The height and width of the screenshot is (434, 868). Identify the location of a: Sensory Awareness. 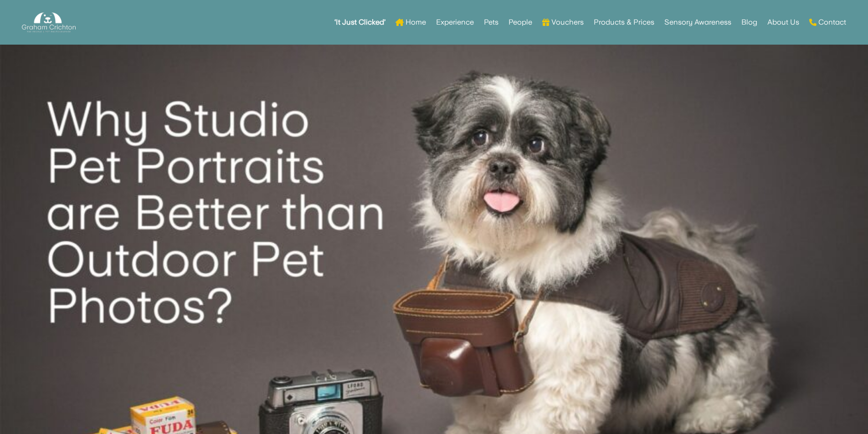
(698, 22).